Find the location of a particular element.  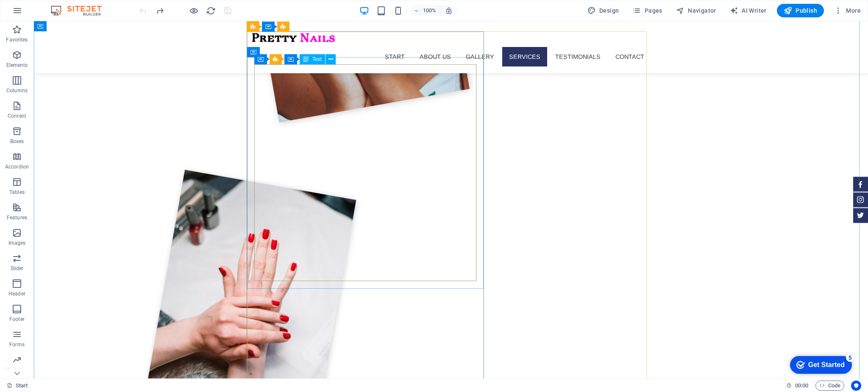

p: Footer is located at coordinates (17, 319).